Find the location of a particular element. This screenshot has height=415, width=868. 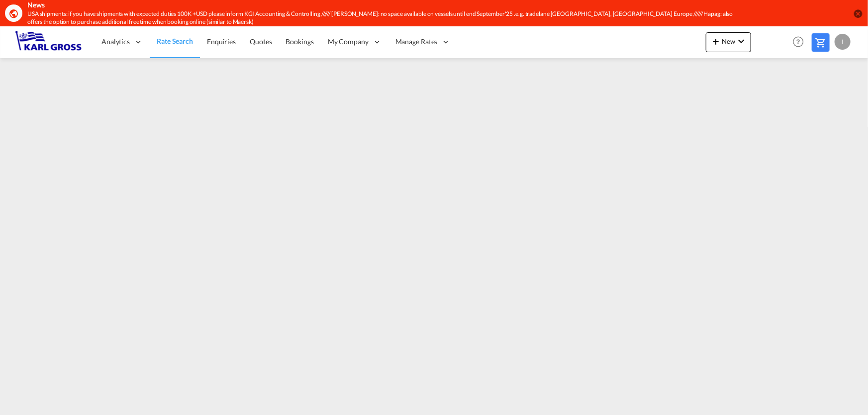

span: My Company is located at coordinates (348, 41).